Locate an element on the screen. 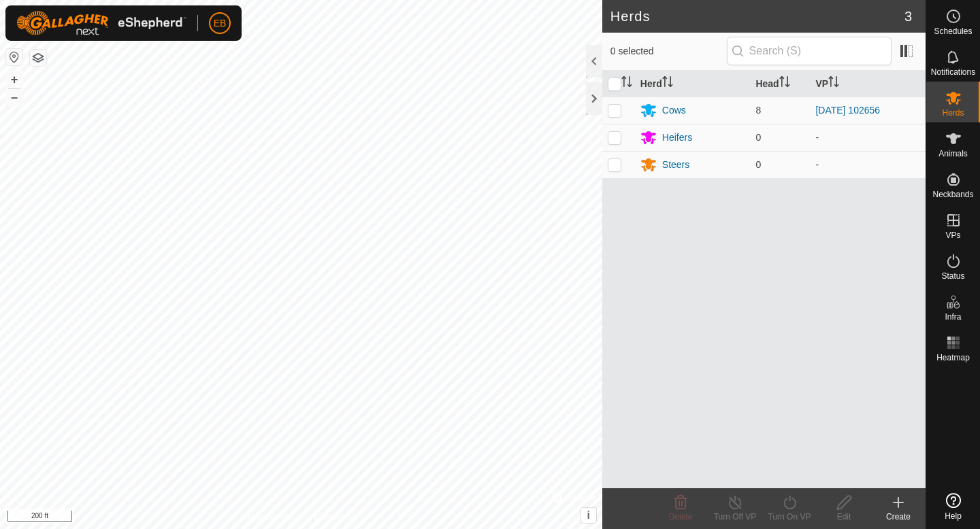  span: 0 selected is located at coordinates (668, 51).